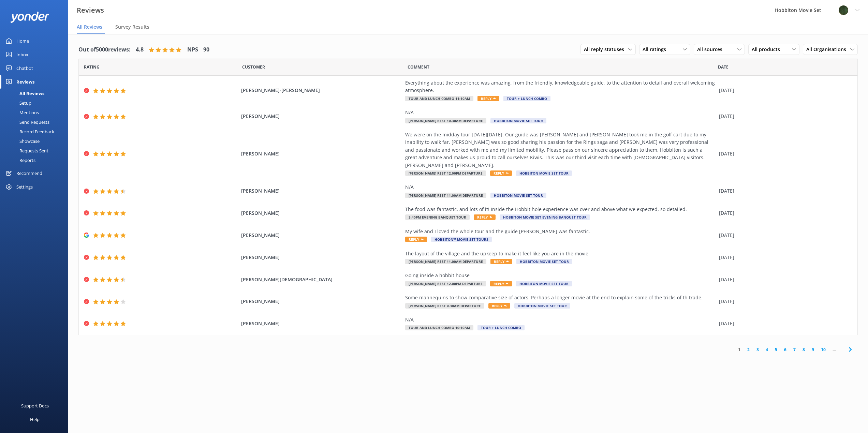 This screenshot has width=868, height=433. What do you see at coordinates (439, 327) in the screenshot?
I see `span: Tour and Lunch Combo 10:10am` at bounding box center [439, 327].